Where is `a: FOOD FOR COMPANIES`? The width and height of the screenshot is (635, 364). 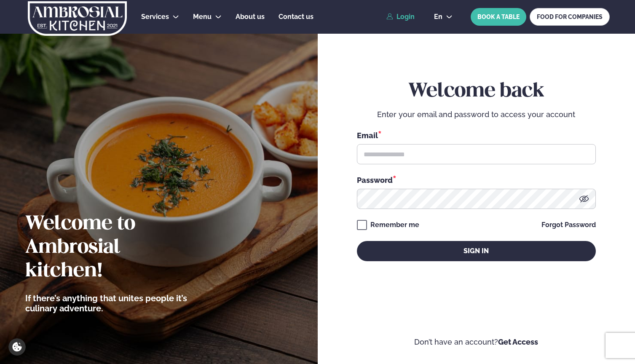 a: FOOD FOR COMPANIES is located at coordinates (570, 17).